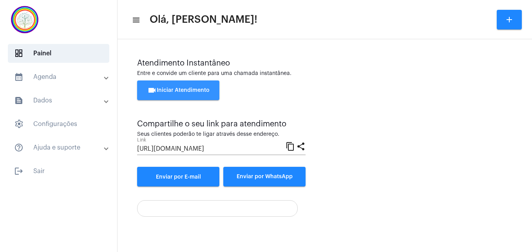 The height and width of the screenshot is (252, 532). I want to click on mat-panel-title: Ajuda e suporte, so click(59, 147).